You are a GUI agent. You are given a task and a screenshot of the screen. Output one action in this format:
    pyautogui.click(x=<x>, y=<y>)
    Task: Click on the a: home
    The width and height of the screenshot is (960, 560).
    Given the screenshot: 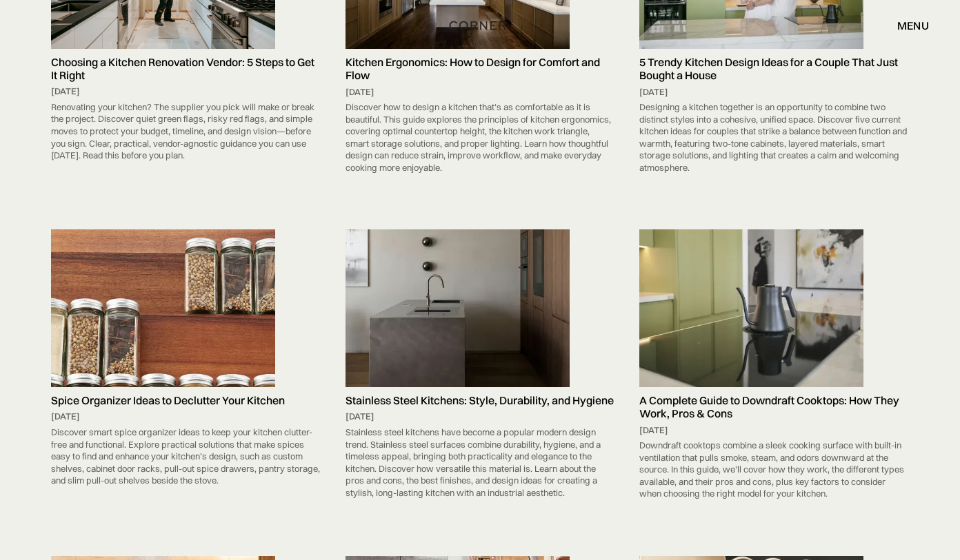 What is the action you would take?
    pyautogui.click(x=480, y=26)
    